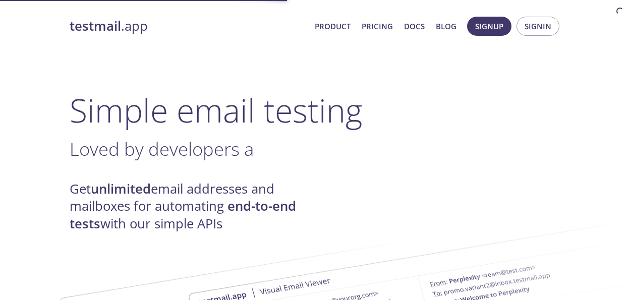  Describe the element at coordinates (537, 26) in the screenshot. I see `button: Signin` at that location.